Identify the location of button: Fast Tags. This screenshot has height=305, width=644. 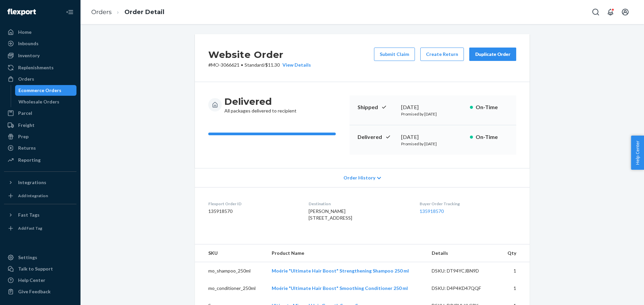
(41, 215).